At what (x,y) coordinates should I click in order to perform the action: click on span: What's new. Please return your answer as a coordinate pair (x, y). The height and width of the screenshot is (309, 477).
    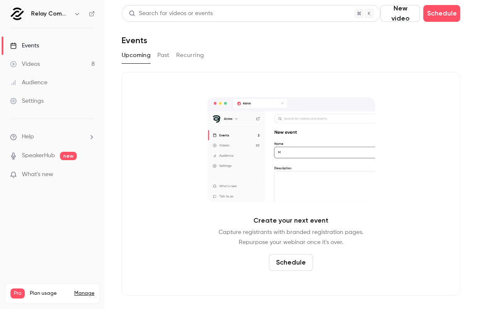
    Looking at the image, I should click on (37, 175).